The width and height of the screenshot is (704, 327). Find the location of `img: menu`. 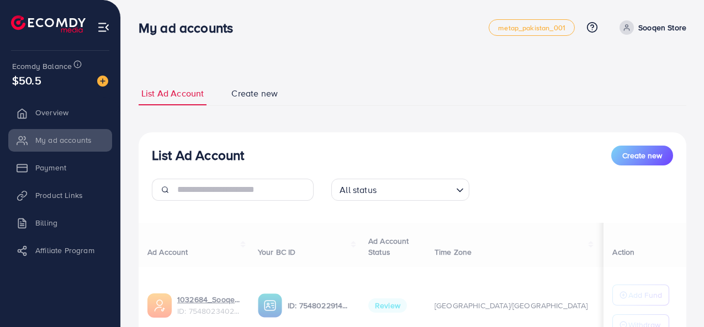

img: menu is located at coordinates (103, 27).